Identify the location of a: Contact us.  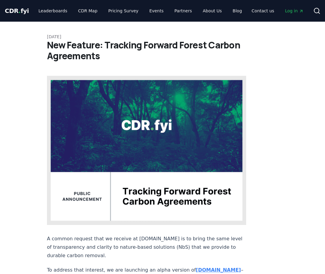
(263, 11).